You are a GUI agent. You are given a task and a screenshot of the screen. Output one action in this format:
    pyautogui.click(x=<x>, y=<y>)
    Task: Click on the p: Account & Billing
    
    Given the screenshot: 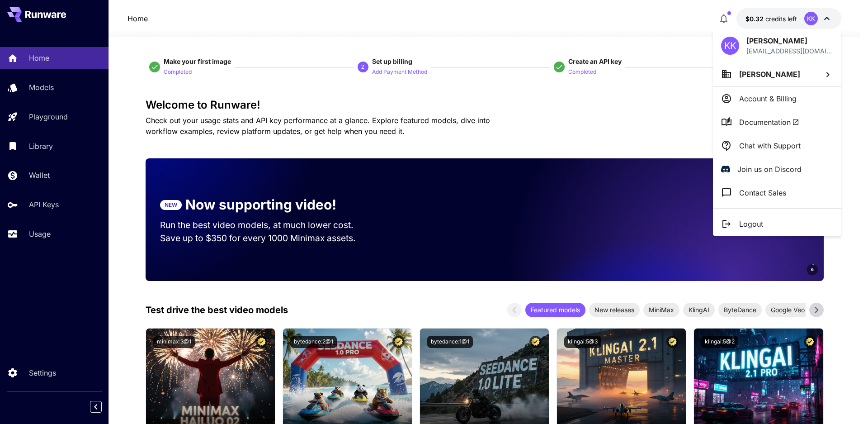 What is the action you would take?
    pyautogui.click(x=768, y=98)
    